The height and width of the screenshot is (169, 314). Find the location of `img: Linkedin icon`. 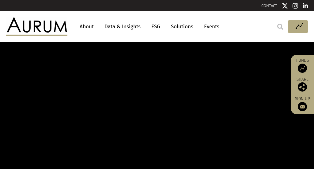

img: Linkedin icon is located at coordinates (306, 6).